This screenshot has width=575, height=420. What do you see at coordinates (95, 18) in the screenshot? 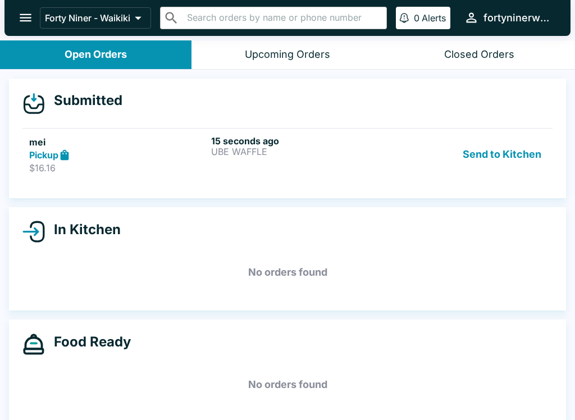
I see `button: Forty Niner - Waikiki` at bounding box center [95, 18].